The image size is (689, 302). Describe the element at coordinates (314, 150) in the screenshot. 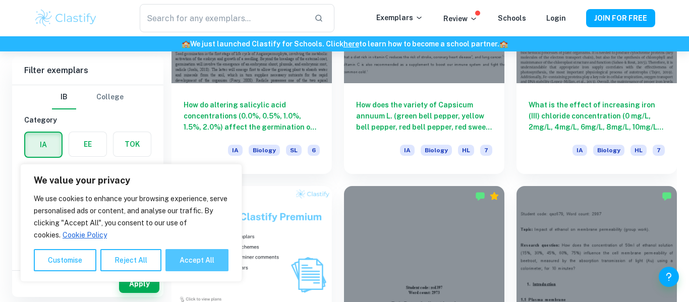

I see `span: 6` at that location.